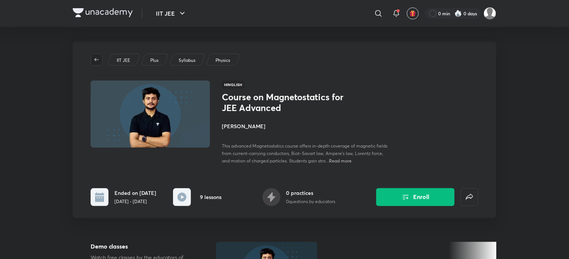  Describe the element at coordinates (413, 13) in the screenshot. I see `button: avatar` at that location.